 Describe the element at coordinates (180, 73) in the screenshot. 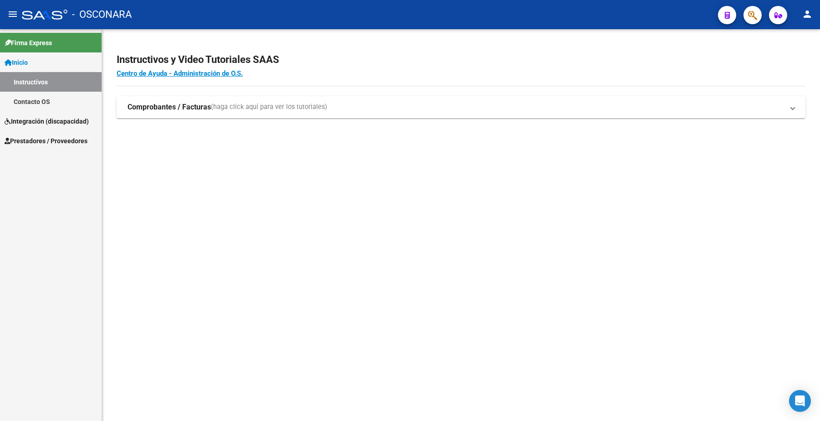

I see `a: Centro de Ayuda - Administración de O.S.` at that location.